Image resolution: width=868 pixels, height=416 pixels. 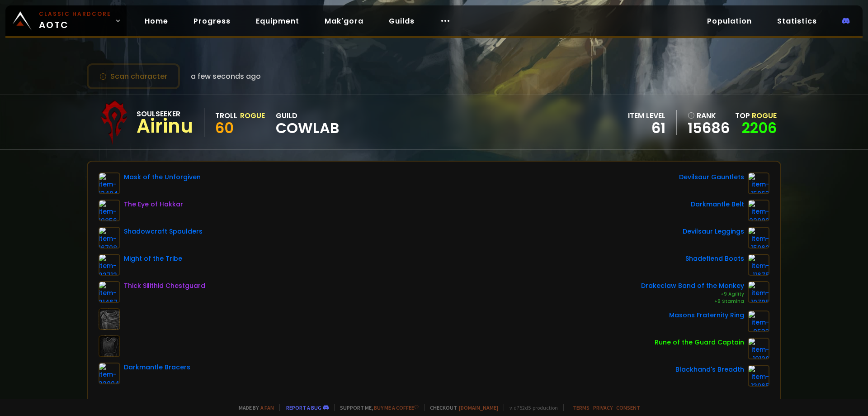 What do you see at coordinates (759, 292) in the screenshot?
I see `img: item-10795` at bounding box center [759, 292].